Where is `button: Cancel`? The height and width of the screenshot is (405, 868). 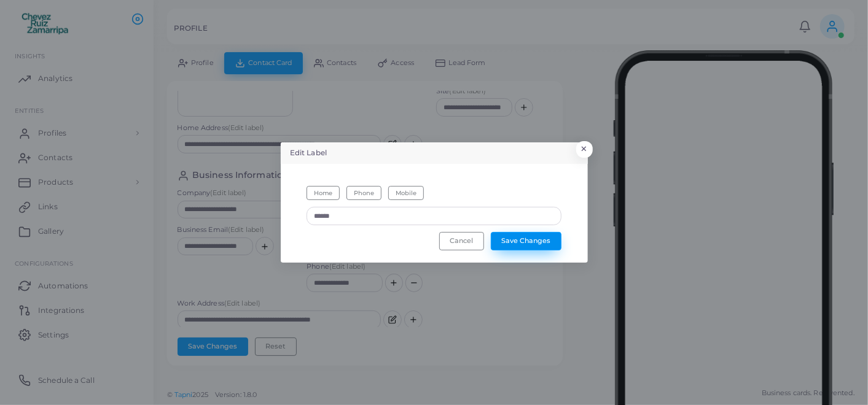
button: Cancel is located at coordinates (461, 241).